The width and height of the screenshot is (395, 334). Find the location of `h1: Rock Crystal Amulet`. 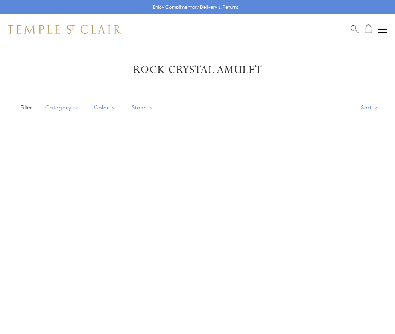

h1: Rock Crystal Amulet is located at coordinates (198, 70).